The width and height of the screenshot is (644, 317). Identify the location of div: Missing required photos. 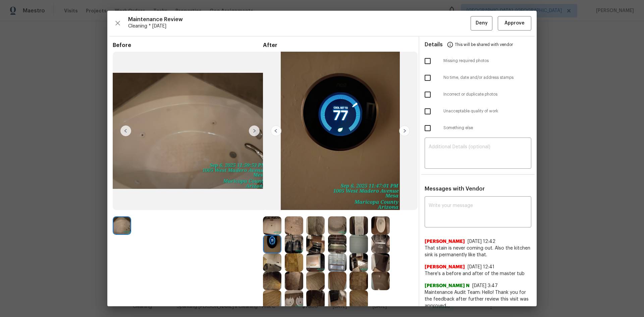
(478, 61).